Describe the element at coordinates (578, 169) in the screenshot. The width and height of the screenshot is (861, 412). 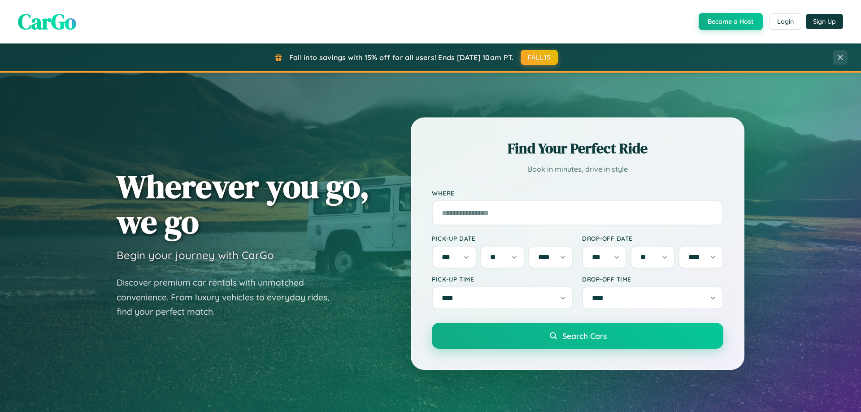
I see `p: Book in minutes, drive in style` at that location.